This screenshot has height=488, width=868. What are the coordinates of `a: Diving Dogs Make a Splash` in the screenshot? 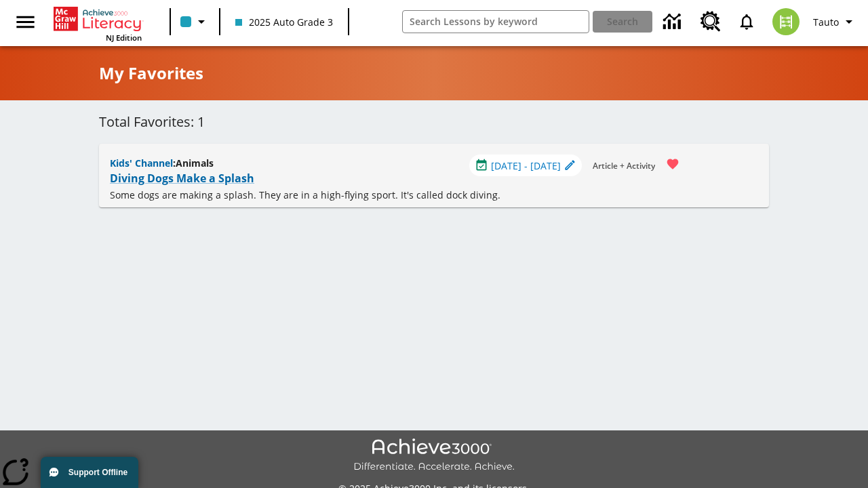 It's located at (182, 179).